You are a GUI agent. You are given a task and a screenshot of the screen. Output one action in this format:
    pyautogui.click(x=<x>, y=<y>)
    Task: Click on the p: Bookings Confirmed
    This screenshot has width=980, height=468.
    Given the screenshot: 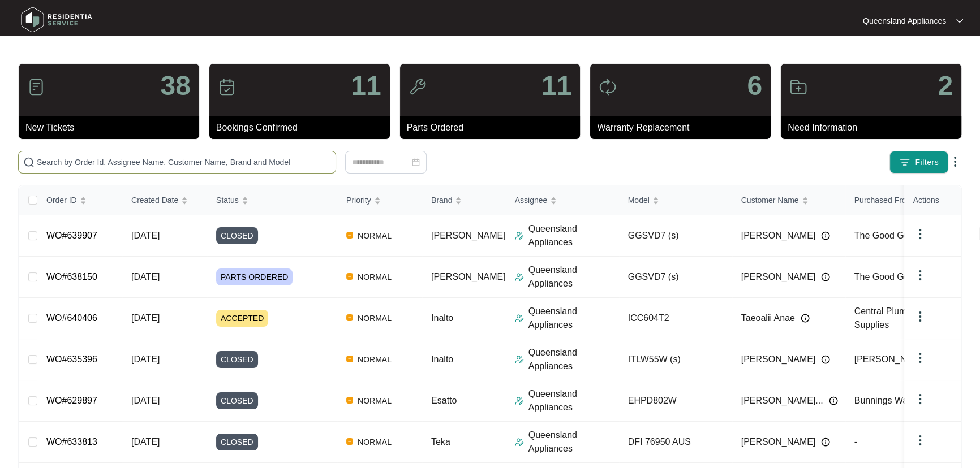 What is the action you would take?
    pyautogui.click(x=303, y=127)
    